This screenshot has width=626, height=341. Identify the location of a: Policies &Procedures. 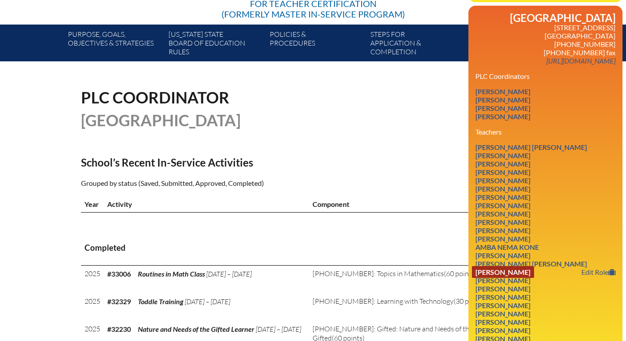
(317, 45).